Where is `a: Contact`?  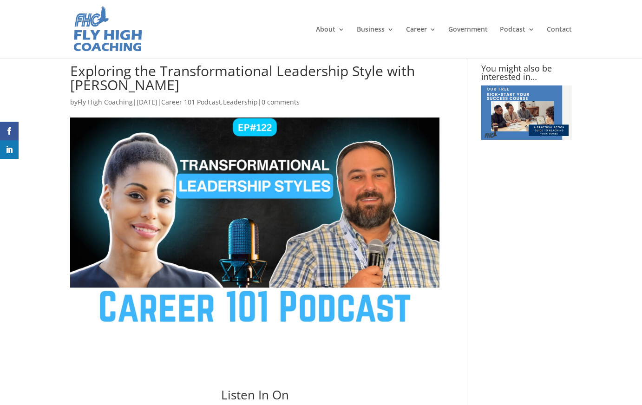 a: Contact is located at coordinates (560, 42).